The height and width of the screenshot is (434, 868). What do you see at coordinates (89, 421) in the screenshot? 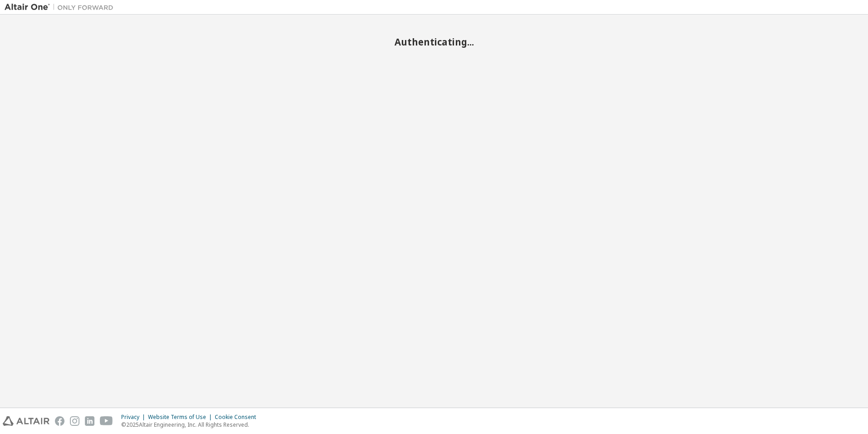
I see `img: linkedin.svg` at bounding box center [89, 421].